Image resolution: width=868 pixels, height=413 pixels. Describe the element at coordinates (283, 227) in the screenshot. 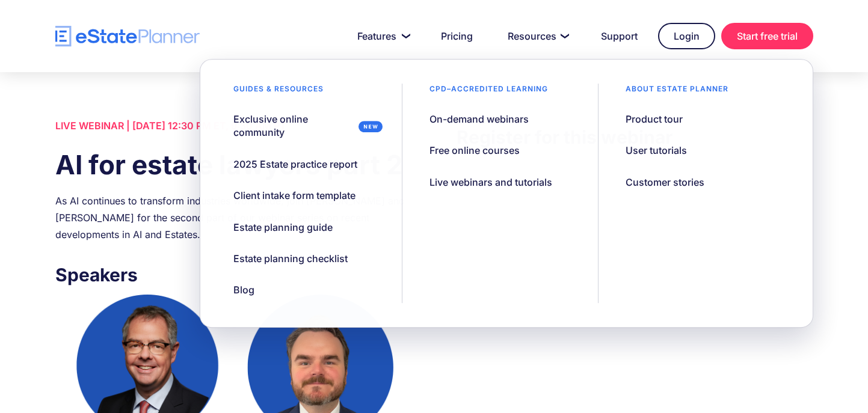

I see `a: Estate planning guide` at that location.